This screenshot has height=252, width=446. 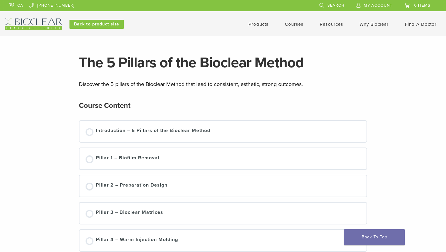 I want to click on div: Pillar 1 – Biofilm Removal, so click(x=127, y=159).